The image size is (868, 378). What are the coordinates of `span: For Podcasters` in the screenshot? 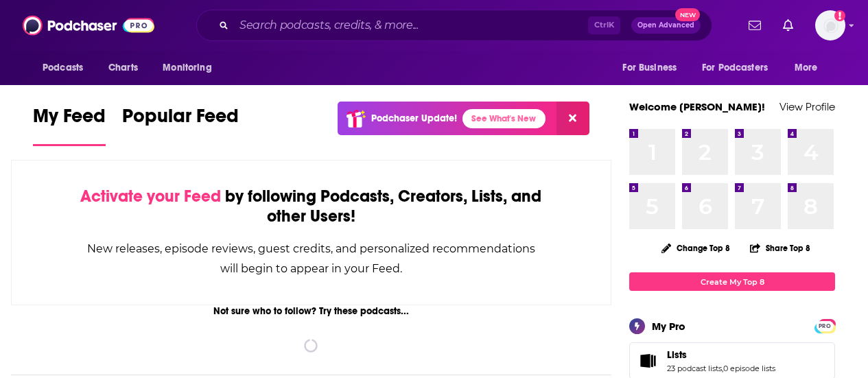 It's located at (735, 68).